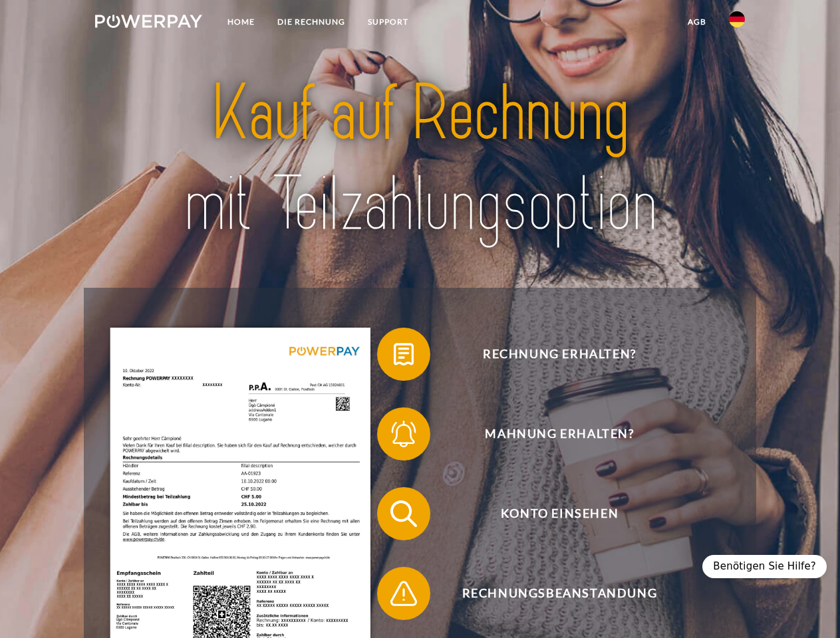 This screenshot has height=638, width=840. I want to click on div: Benötigen Sie Hilfe?, so click(764, 567).